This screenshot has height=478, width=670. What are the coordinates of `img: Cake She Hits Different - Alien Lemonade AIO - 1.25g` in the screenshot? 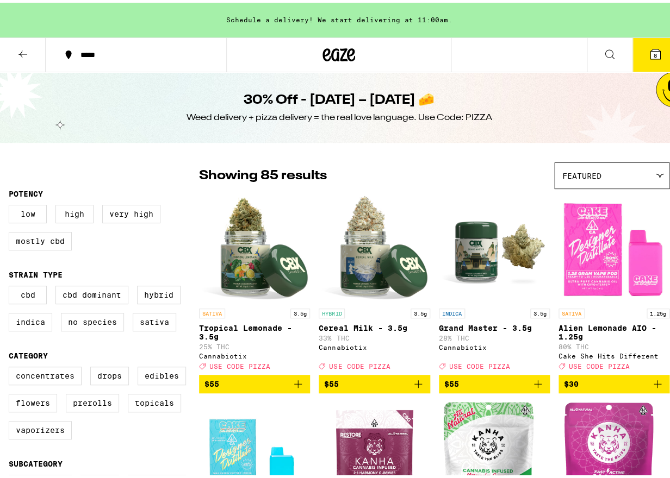 It's located at (614, 246).